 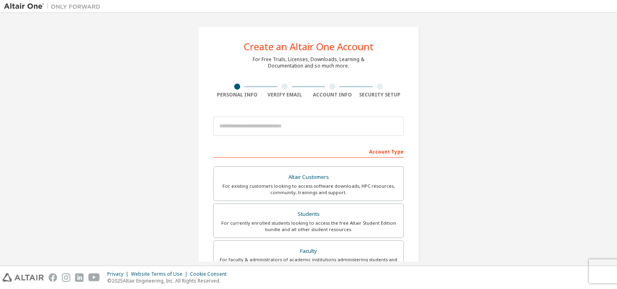 I want to click on img: altair_logo.svg, so click(x=23, y=277).